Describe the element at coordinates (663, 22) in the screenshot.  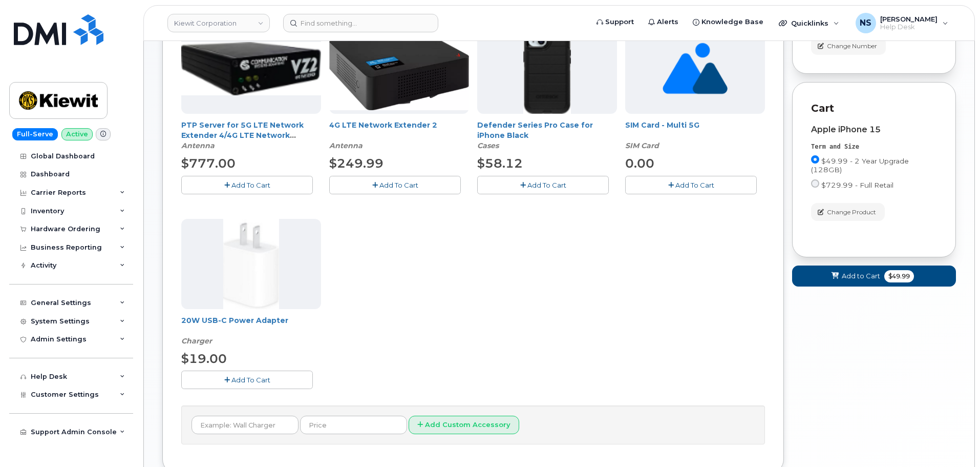
I see `a: Alerts` at that location.